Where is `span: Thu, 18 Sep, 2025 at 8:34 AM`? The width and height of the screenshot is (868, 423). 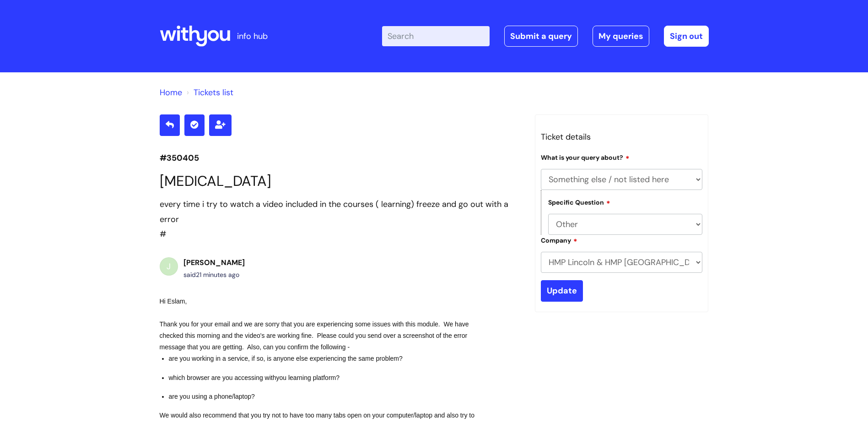 span: Thu, 18 Sep, 2025 at 8:34 AM is located at coordinates (218, 275).